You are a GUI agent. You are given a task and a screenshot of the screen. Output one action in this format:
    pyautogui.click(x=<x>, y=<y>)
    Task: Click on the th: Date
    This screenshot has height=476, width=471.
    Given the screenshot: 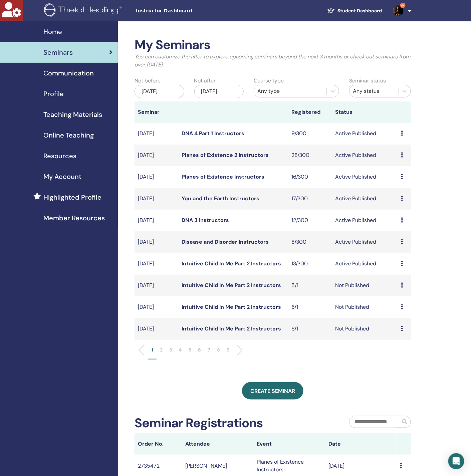 What is the action you would take?
    pyautogui.click(x=361, y=444)
    